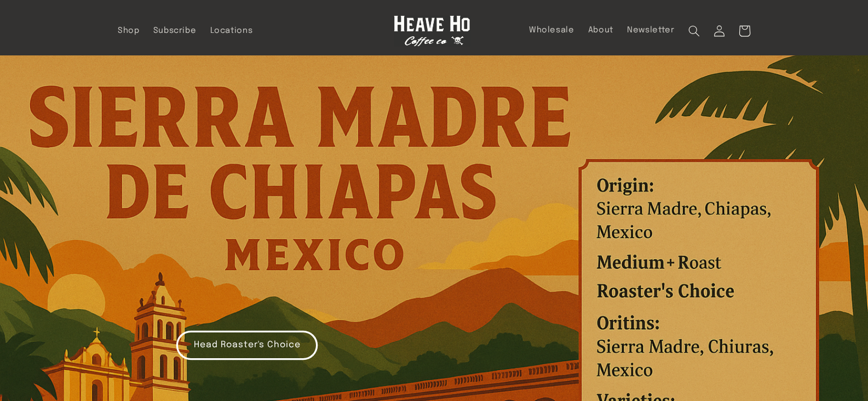  Describe the element at coordinates (601, 30) in the screenshot. I see `span: About` at that location.